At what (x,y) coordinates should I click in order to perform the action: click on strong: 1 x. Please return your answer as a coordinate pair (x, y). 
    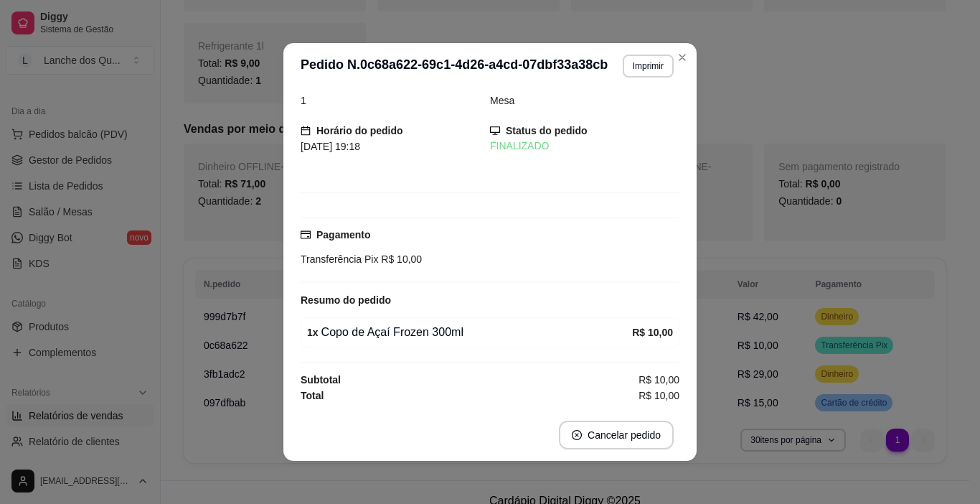
    Looking at the image, I should click on (312, 333).